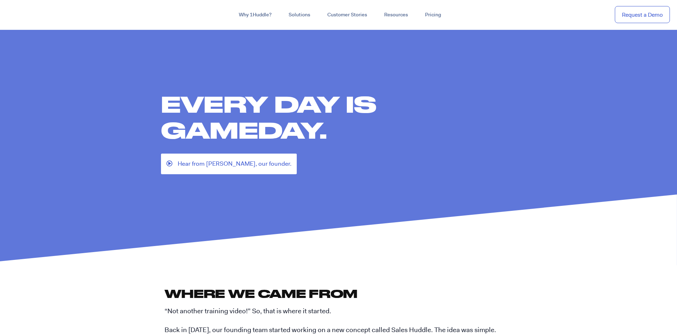  What do you see at coordinates (342, 117) in the screenshot?
I see `h1: Every day is gameday.` at bounding box center [342, 117].